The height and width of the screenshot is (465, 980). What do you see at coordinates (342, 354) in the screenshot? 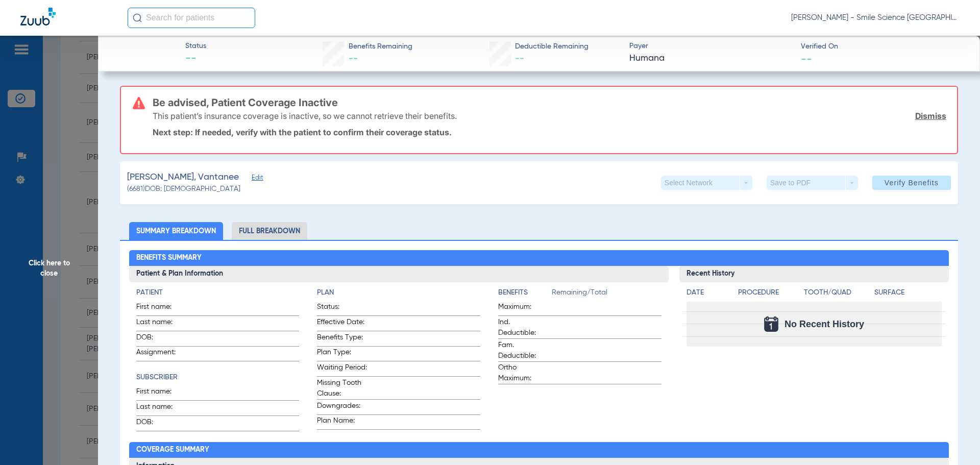
I see `span: Plan Type:` at bounding box center [342, 354].